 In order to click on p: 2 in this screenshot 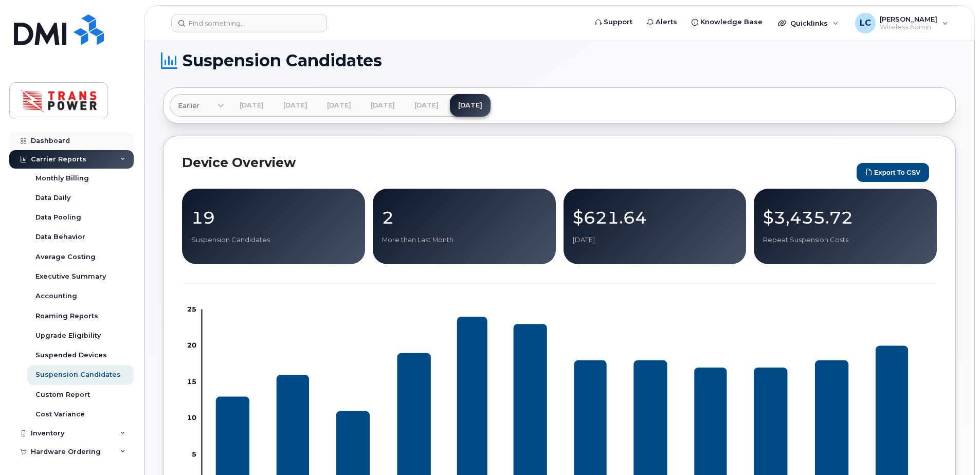, I will do `click(465, 218)`.